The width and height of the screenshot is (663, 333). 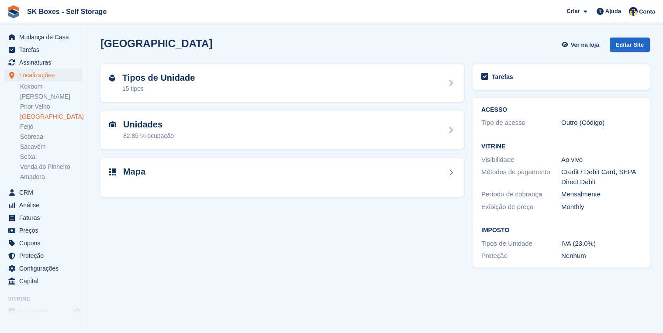 I want to click on a: Amadora, so click(x=51, y=177).